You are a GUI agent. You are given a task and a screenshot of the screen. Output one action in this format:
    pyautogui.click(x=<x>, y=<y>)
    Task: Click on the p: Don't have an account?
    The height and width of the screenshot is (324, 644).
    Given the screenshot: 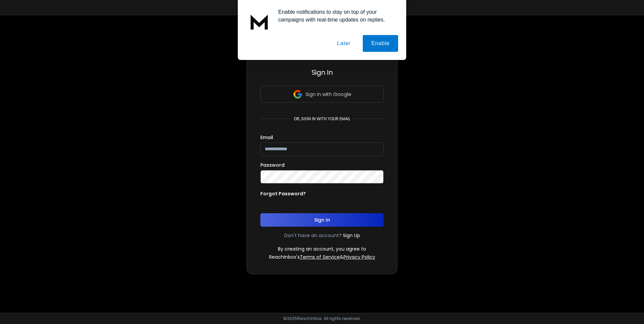 What is the action you would take?
    pyautogui.click(x=313, y=235)
    